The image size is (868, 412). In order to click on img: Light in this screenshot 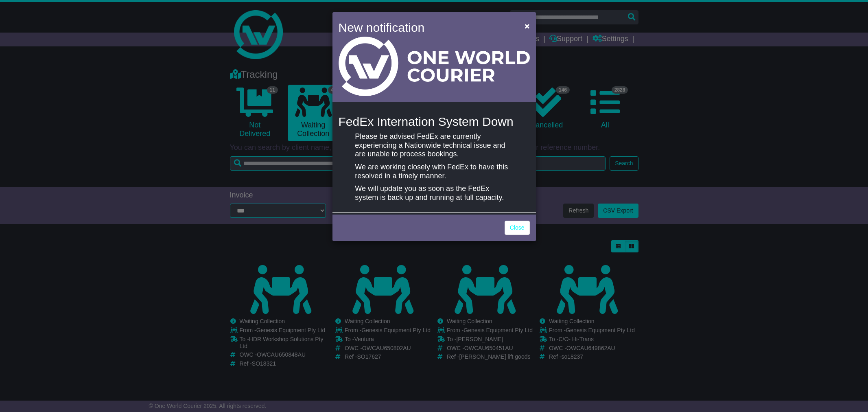, I will do `click(434, 66)`.